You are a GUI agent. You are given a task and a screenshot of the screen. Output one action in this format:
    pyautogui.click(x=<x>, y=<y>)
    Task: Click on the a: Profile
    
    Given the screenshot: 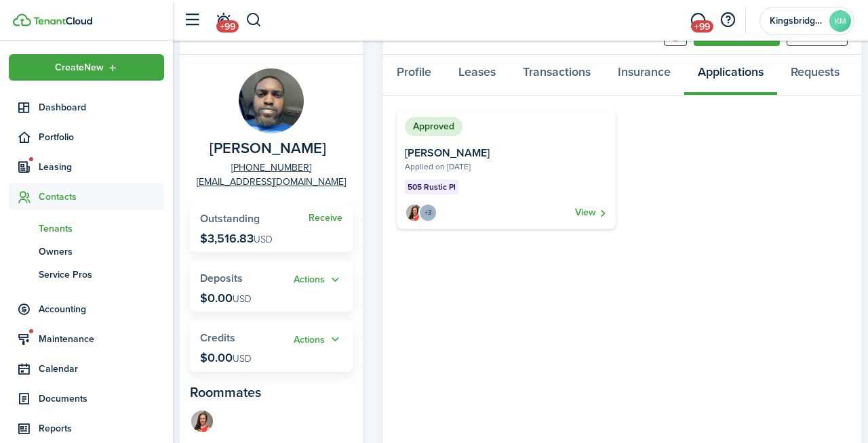 What is the action you would take?
    pyautogui.click(x=414, y=75)
    